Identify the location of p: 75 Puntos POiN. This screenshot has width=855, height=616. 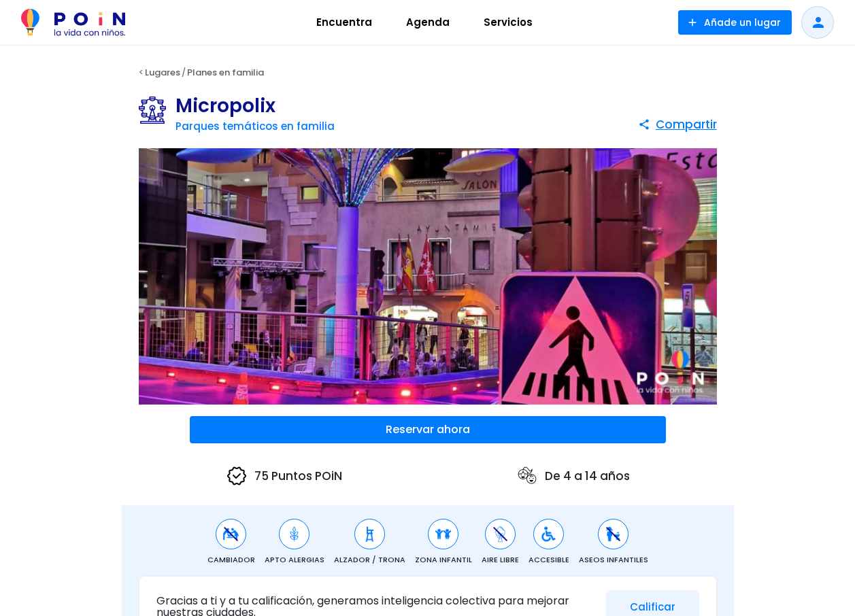
(283, 475).